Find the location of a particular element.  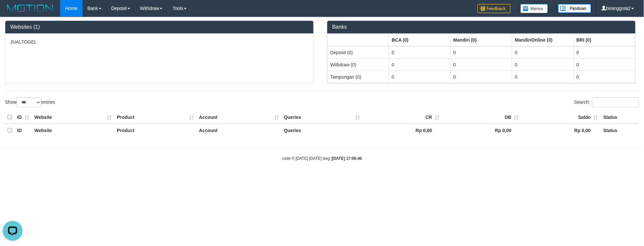

img: Button%20Memo.svg is located at coordinates (534, 8).